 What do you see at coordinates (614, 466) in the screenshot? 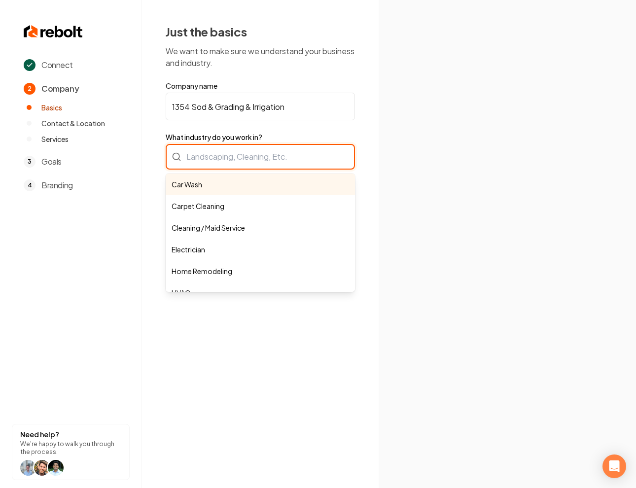
I see `div: Open Intercom Messenger` at bounding box center [614, 466].